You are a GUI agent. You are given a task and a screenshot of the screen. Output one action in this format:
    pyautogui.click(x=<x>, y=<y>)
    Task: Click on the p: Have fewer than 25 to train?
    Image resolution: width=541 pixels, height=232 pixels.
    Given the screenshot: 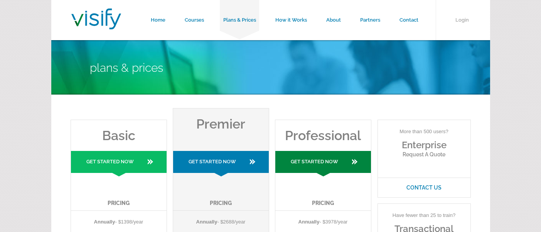 What is the action you would take?
    pyautogui.click(x=424, y=213)
    